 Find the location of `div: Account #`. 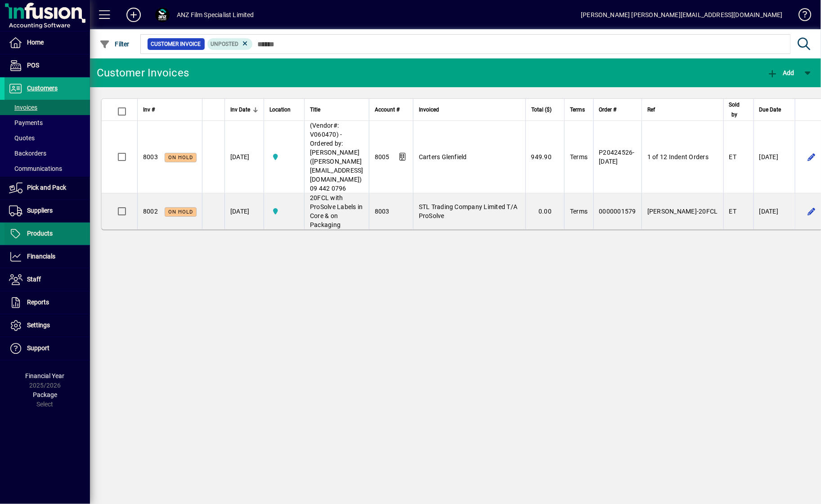

div: Account # is located at coordinates (391, 110).